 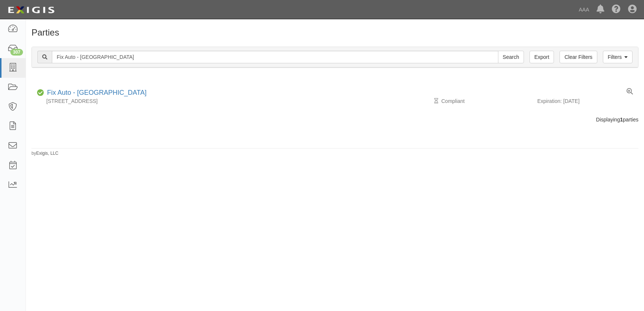 What do you see at coordinates (584, 9) in the screenshot?
I see `a: AAA` at bounding box center [584, 9].